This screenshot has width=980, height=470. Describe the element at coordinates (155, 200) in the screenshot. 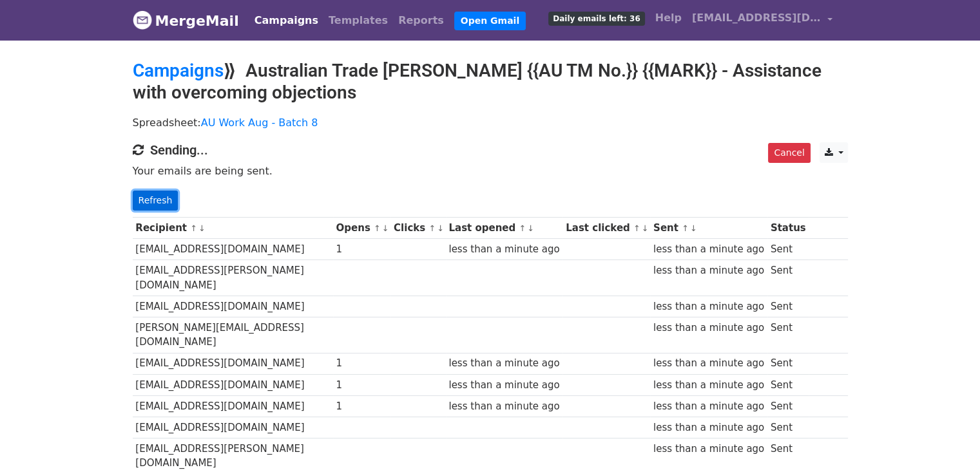

I see `a: Refresh` at that location.